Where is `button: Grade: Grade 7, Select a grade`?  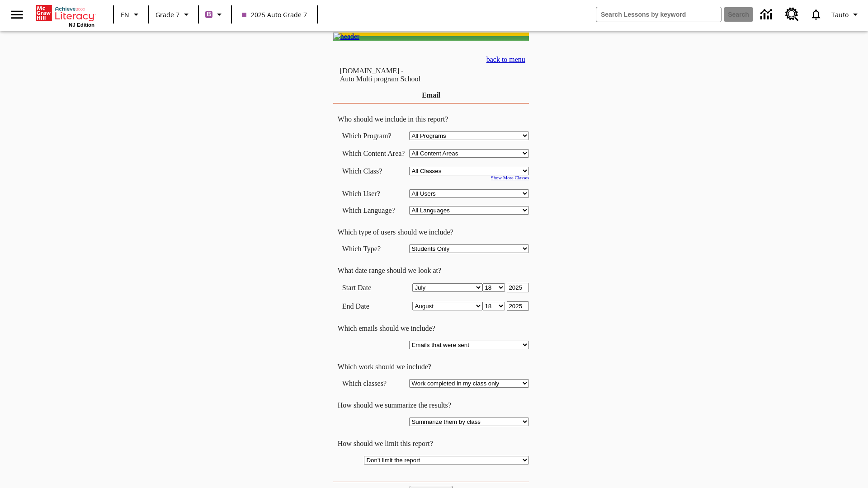
button: Grade: Grade 7, Select a grade is located at coordinates (173, 14).